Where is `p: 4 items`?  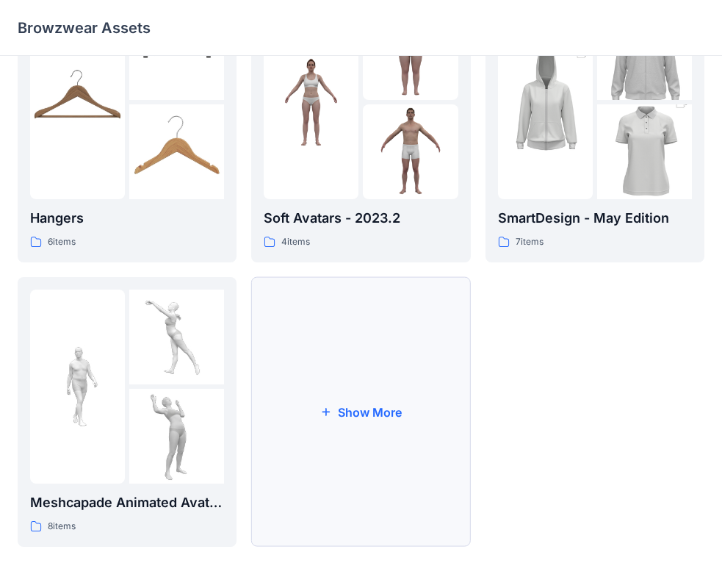
p: 4 items is located at coordinates (296, 242).